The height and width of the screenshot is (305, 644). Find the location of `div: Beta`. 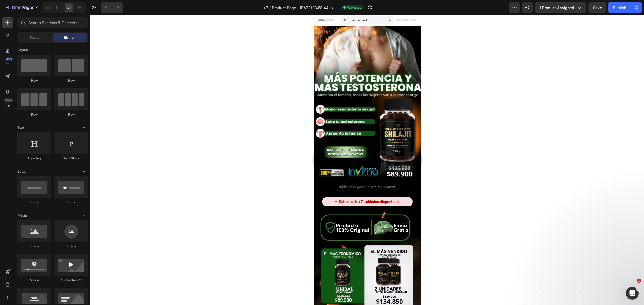

div: Beta is located at coordinates (8, 100).